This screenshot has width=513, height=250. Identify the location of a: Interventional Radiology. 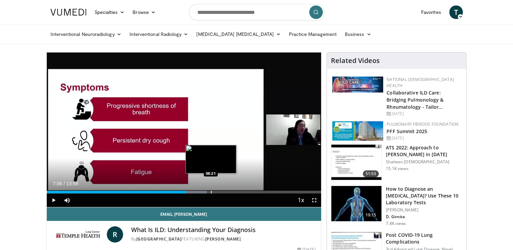
(159, 34).